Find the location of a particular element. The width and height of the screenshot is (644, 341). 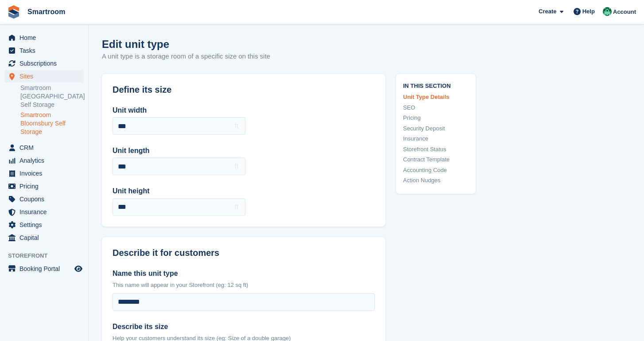

label: Unit height is located at coordinates (179, 191).